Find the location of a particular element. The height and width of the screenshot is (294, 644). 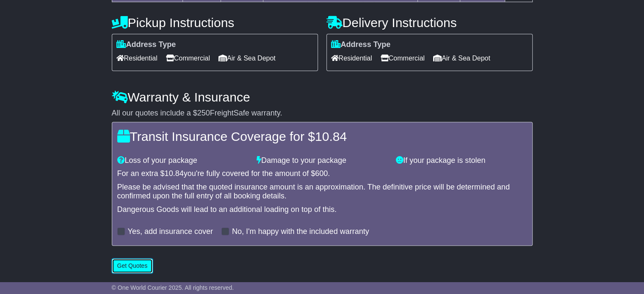

span: © One World Courier 2025. All rights reserved. is located at coordinates (172, 287).